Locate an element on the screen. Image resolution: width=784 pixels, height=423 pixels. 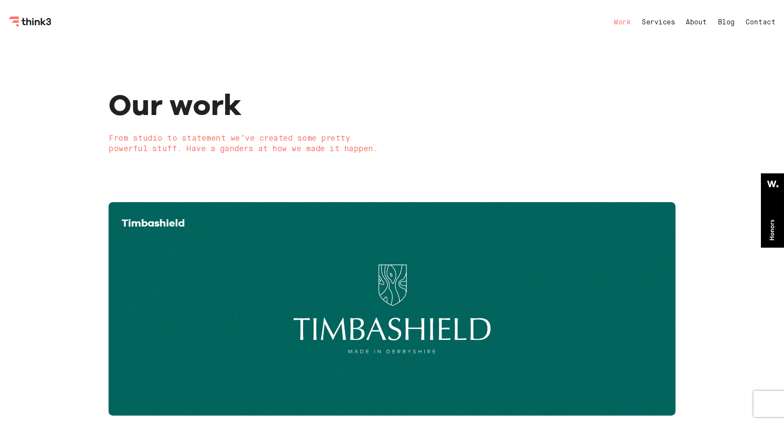
span: Timbashield is located at coordinates (153, 222).